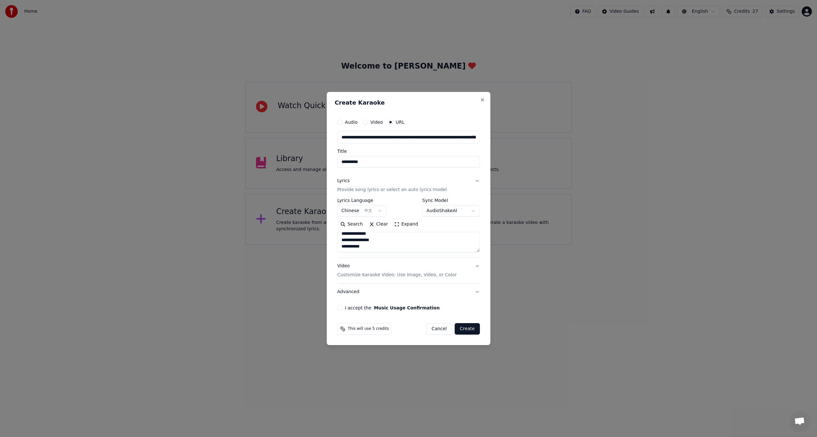 The height and width of the screenshot is (437, 817). What do you see at coordinates (392, 190) in the screenshot?
I see `p: Provide song lyrics or select an auto lyrics model` at bounding box center [392, 190].